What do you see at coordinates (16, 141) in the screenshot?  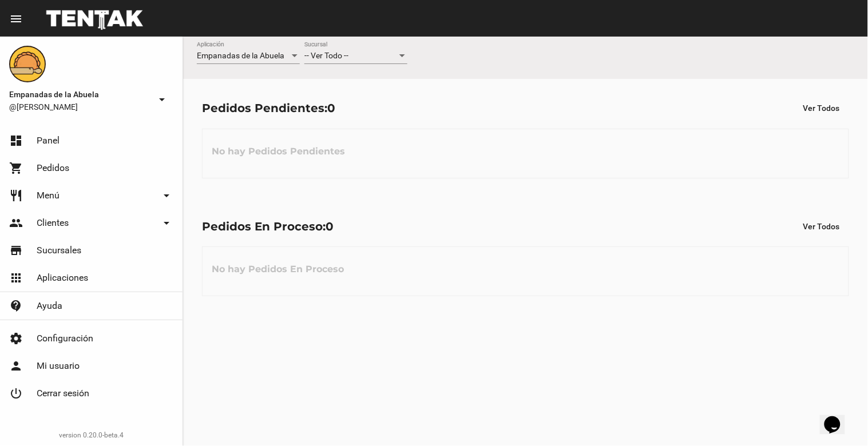 I see `mat-icon: dashboard` at bounding box center [16, 141].